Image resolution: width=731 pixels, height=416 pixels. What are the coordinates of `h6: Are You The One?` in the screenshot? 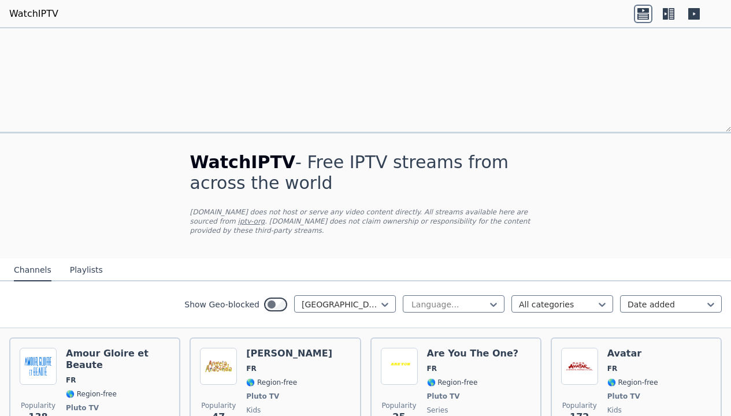 It's located at (472, 354).